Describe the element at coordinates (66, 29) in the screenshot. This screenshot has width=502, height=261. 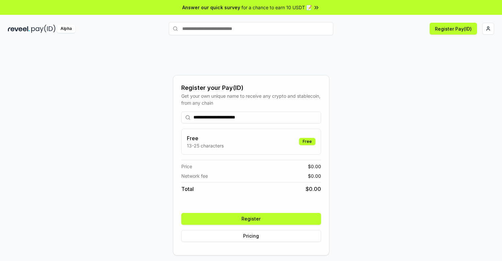
I see `div: Alpha` at that location.